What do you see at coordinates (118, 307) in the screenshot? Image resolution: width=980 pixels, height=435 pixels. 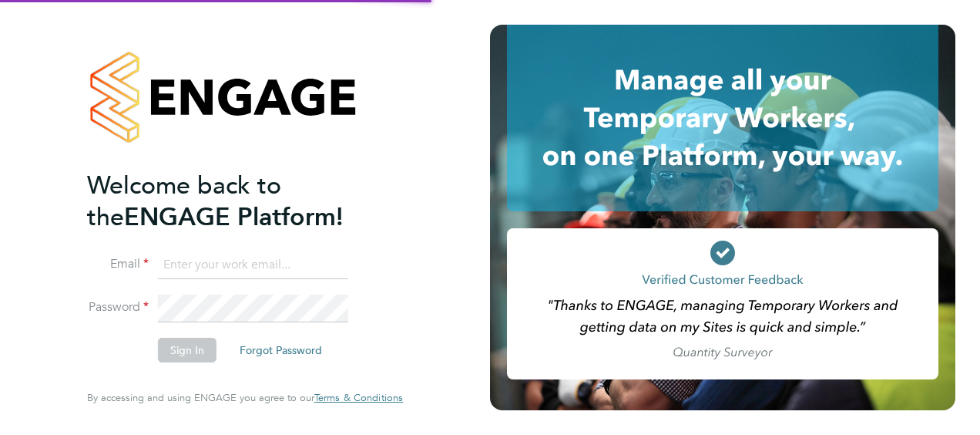 I see `label: Password` at bounding box center [118, 307].